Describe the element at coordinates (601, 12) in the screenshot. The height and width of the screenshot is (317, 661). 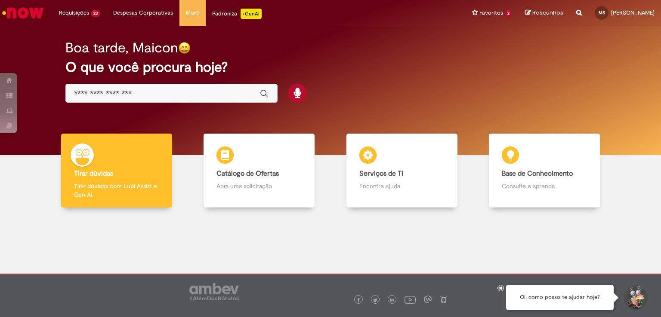
I see `span: MS` at that location.